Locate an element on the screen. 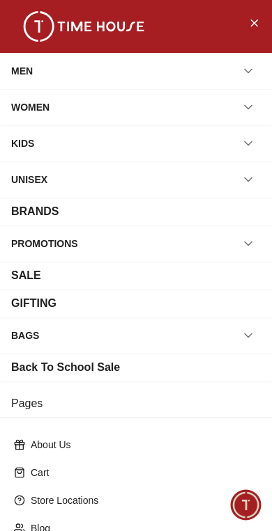 The width and height of the screenshot is (272, 531). button: Close Menu is located at coordinates (254, 22).